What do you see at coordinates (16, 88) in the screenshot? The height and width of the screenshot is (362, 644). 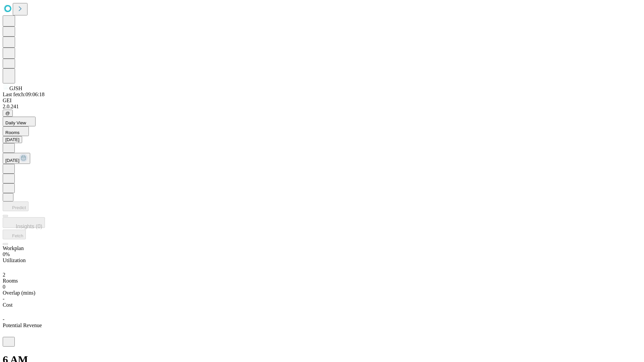 I see `span: GJSH` at bounding box center [16, 88].